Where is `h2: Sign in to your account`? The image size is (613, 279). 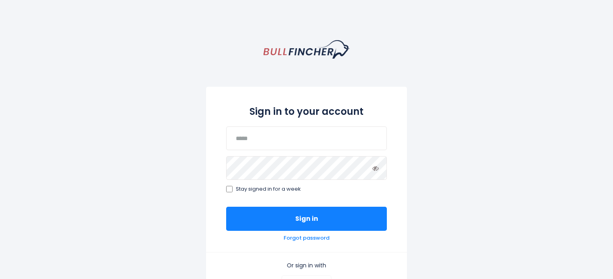
h2: Sign in to your account is located at coordinates (307, 111).